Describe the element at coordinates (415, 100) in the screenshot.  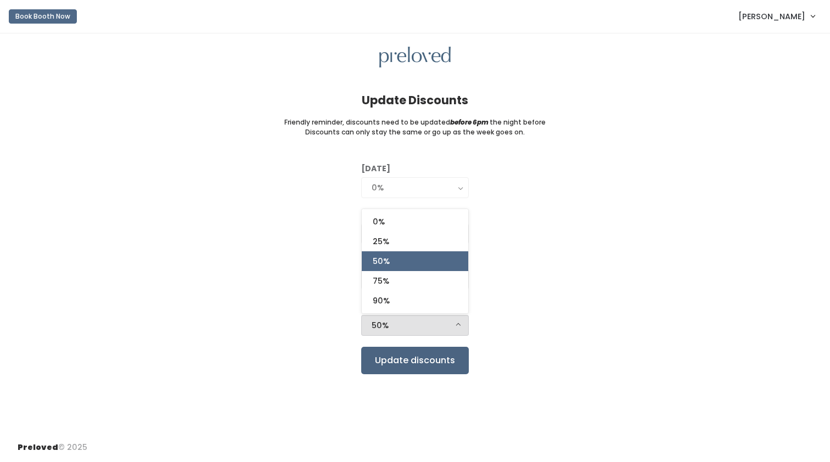
I see `h4: Update Discounts` at that location.